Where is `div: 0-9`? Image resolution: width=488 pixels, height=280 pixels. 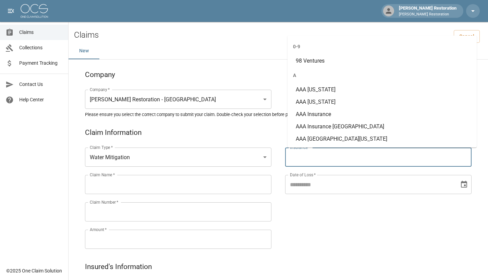
div: 0-9 is located at coordinates (382, 47).